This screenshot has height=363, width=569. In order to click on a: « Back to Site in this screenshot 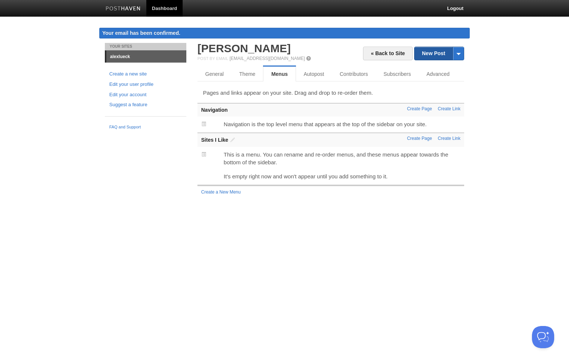, I will do `click(388, 53)`.